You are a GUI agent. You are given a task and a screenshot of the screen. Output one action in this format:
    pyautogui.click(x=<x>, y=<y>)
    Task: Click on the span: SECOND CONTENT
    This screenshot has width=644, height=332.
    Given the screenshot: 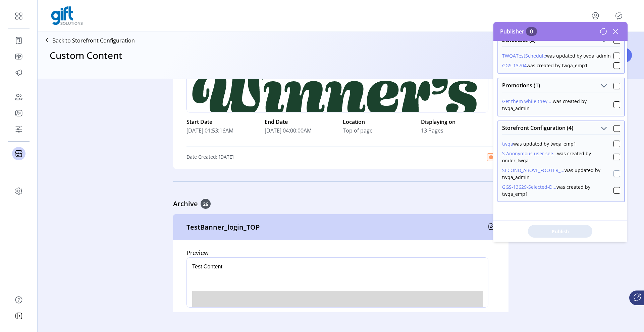 What is the action you would take?
    pyautogui.click(x=163, y=9)
    